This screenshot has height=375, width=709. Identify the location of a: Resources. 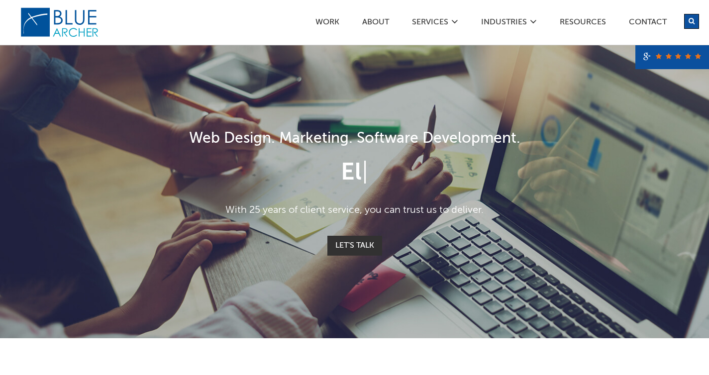
(582, 23).